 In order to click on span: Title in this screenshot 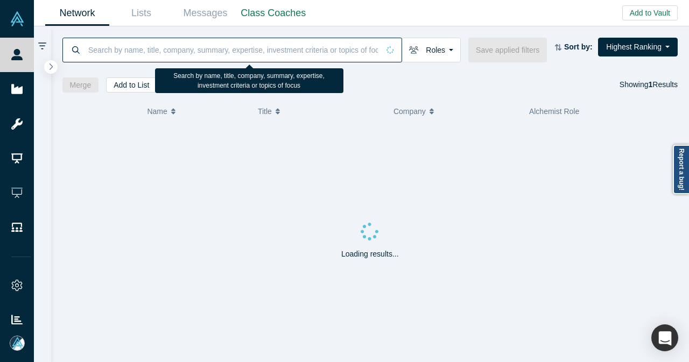, I will do `click(265, 111)`.